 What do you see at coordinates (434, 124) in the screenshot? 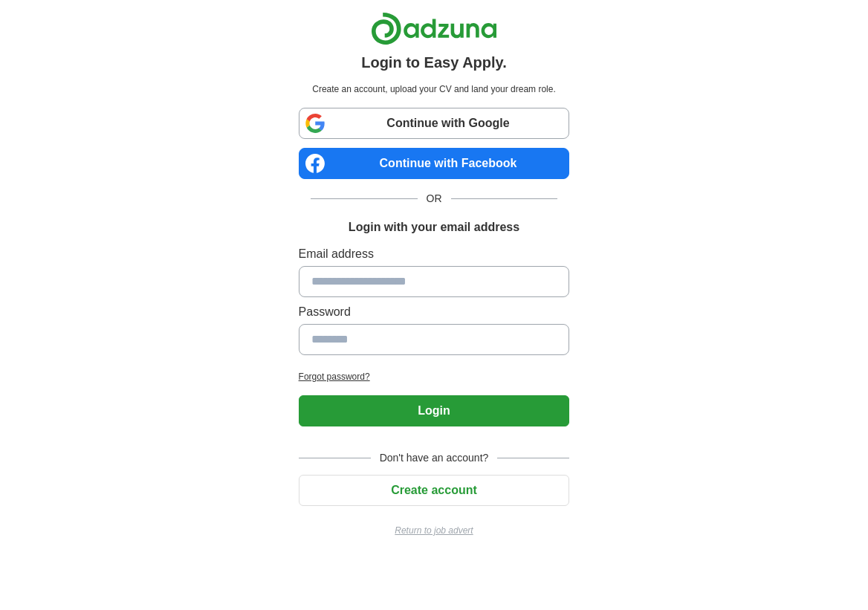
I see `a: Continue with Google` at bounding box center [434, 124].